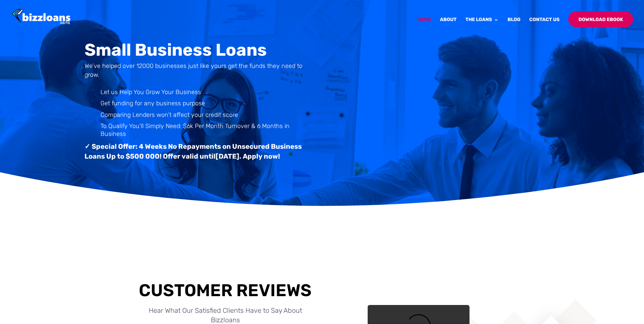 Image resolution: width=644 pixels, height=324 pixels. Describe the element at coordinates (197, 52) in the screenshot. I see `h1: Small Business Loans` at that location.